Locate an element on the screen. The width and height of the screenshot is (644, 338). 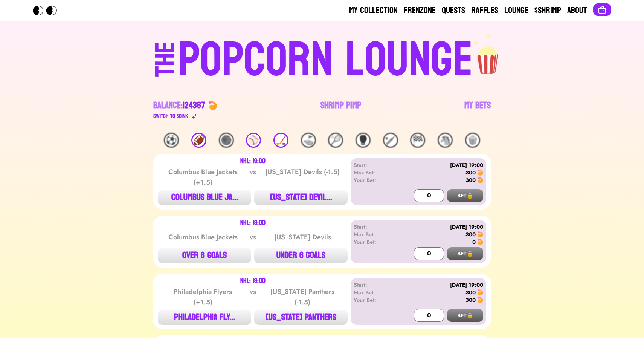
div: Philadelphia Flyers (+1.5) is located at coordinates (203, 297).